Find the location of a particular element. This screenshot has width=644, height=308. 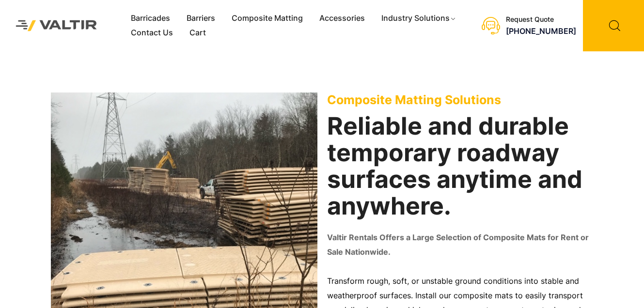

p: Valtir Rentals Offers a Large Selection of Composite Mats for Rent or Sale Nationwide. is located at coordinates (461, 245).